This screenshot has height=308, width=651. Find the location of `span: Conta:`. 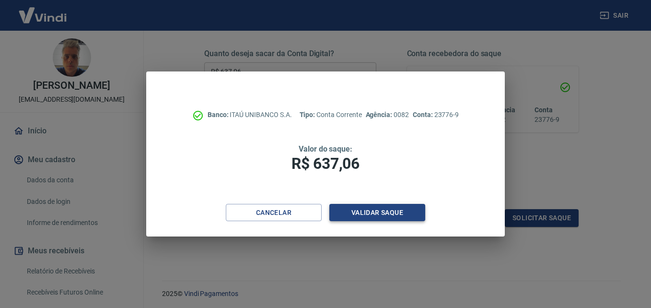

span: Conta: is located at coordinates (423, 115).